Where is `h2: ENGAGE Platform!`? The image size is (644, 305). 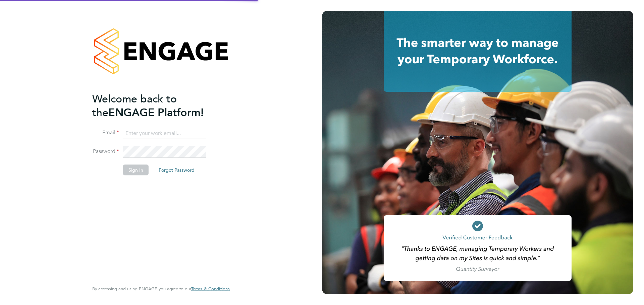 h2: ENGAGE Platform! is located at coordinates (158, 105).